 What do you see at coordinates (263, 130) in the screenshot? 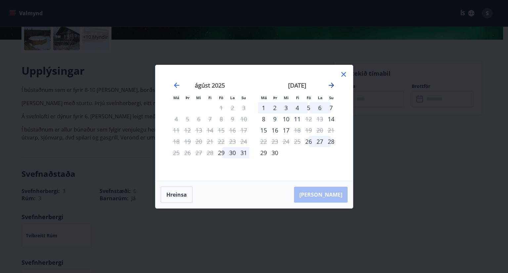
I see `td: Choose mánudagur, 15. september 2025 as your check-in date. It’s available.` at bounding box center [263, 130].